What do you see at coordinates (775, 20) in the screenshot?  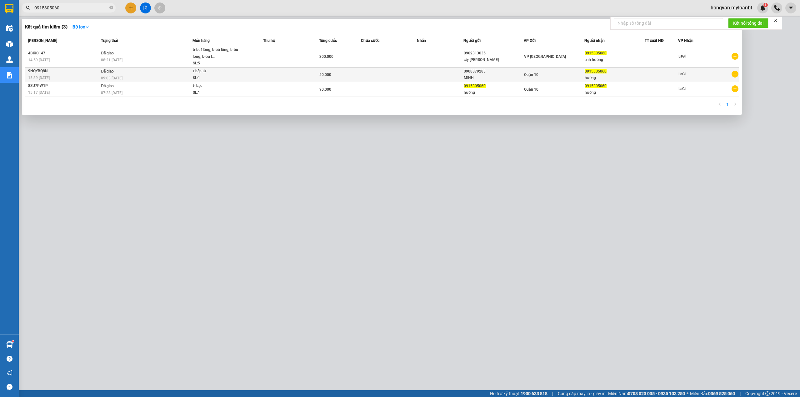 I see `span: close` at bounding box center [775, 20].